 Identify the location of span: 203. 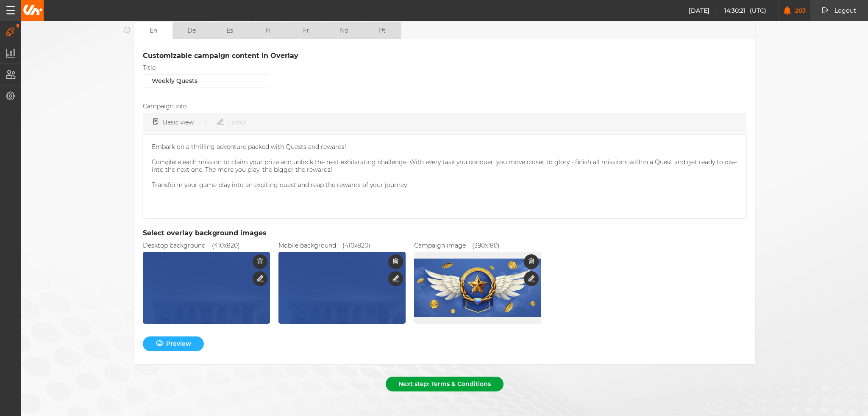
(798, 11).